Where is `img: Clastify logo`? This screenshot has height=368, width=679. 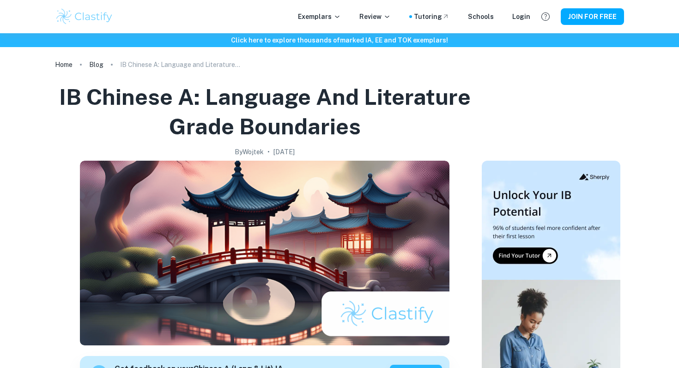 img: Clastify logo is located at coordinates (84, 17).